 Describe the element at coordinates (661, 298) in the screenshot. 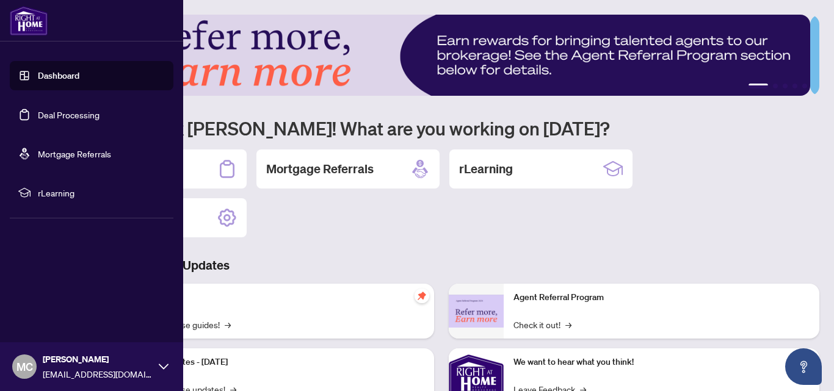

I see `p: Agent Referral Program` at that location.